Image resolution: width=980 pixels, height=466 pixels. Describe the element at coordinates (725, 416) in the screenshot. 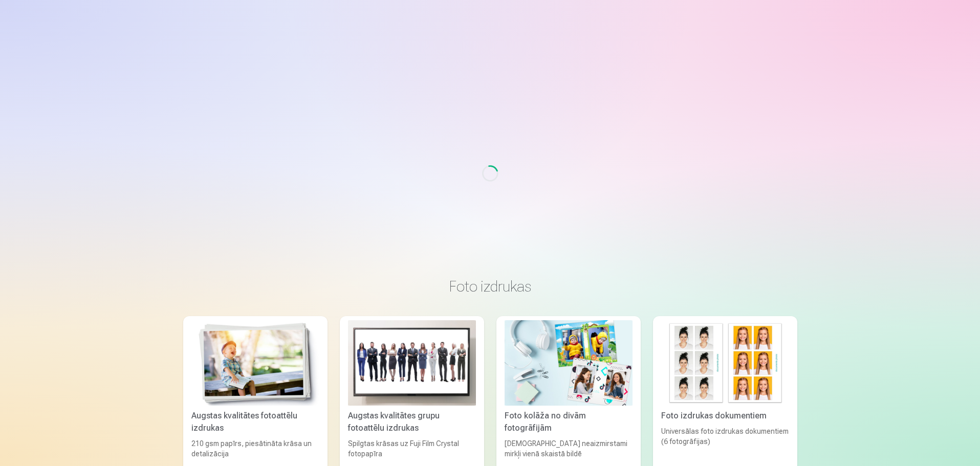

I see `div: Foto izdrukas dokumentiem` at that location.